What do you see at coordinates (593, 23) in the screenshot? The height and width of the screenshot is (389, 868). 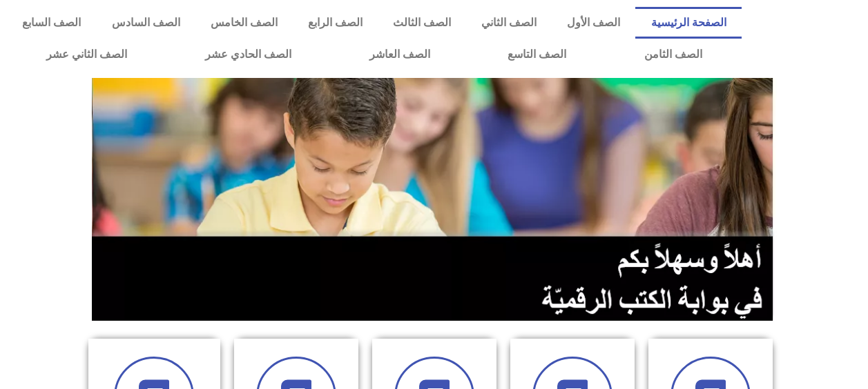 I see `a: الصف الأول` at bounding box center [593, 23].